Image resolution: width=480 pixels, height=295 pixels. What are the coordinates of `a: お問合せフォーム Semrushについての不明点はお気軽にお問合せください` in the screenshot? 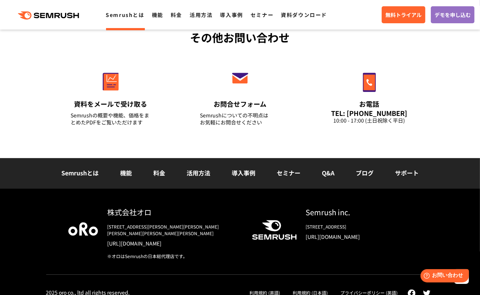 It's located at (240, 96).